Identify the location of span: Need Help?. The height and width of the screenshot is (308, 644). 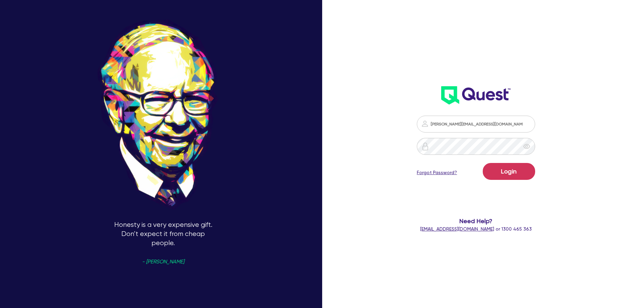
(476, 221).